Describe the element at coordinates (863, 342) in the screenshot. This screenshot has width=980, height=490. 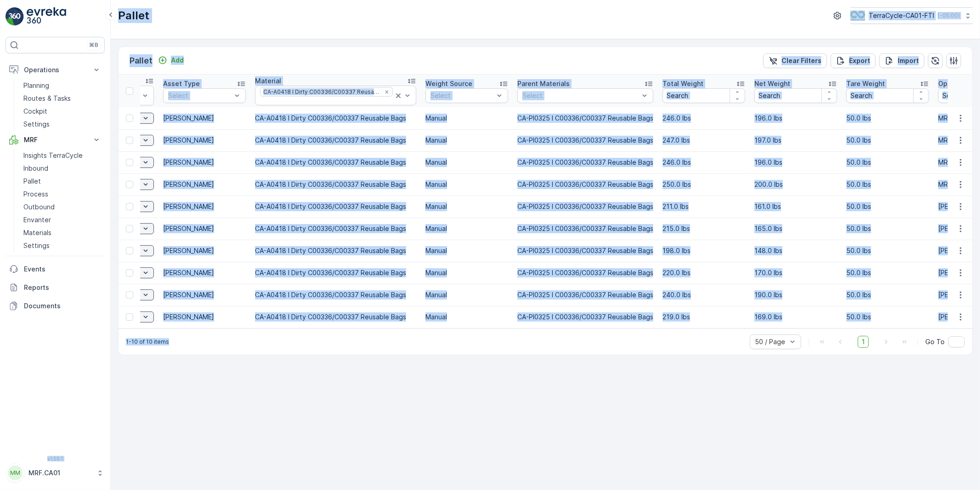
I see `span: 1` at that location.